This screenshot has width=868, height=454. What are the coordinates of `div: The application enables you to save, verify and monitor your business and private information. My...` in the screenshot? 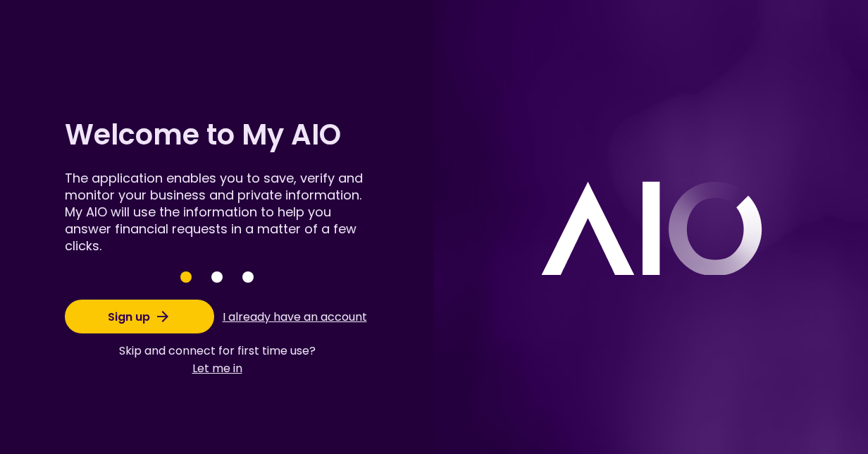 It's located at (217, 212).